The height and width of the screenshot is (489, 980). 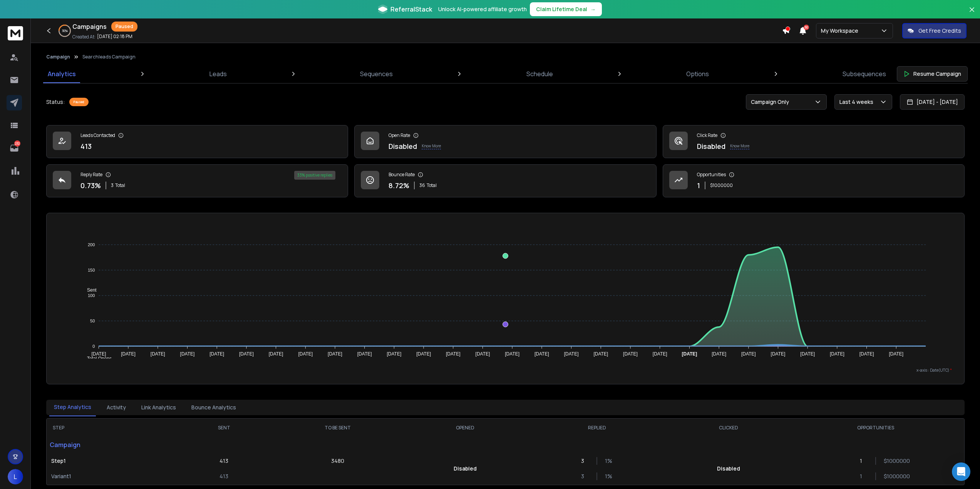 What do you see at coordinates (218, 74) in the screenshot?
I see `a: Leads` at bounding box center [218, 74].